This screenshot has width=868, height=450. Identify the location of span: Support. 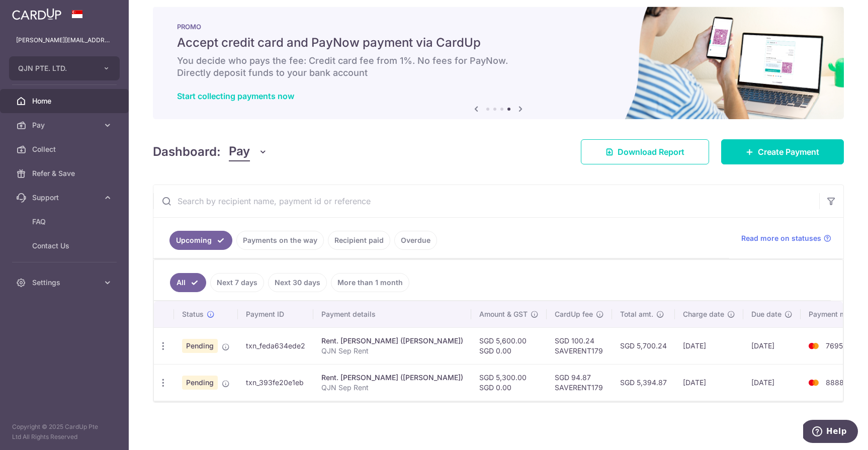
(66, 198).